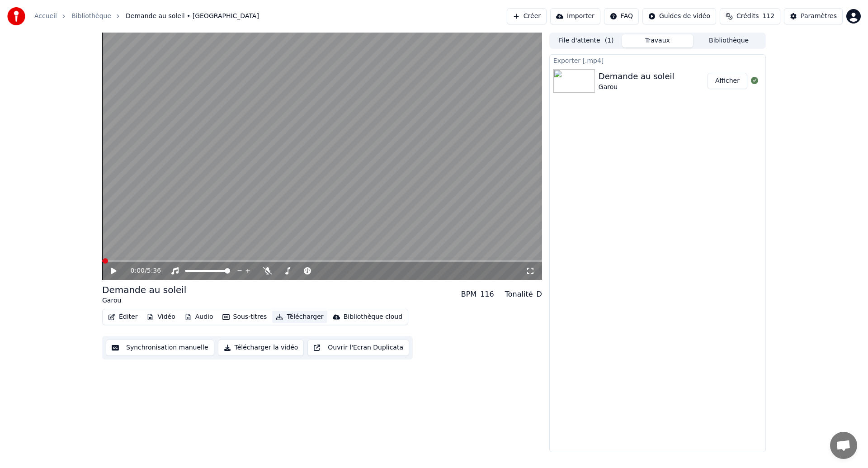 The image size is (868, 468). Describe the element at coordinates (92, 16) in the screenshot. I see `a: Bibliothèque` at that location.